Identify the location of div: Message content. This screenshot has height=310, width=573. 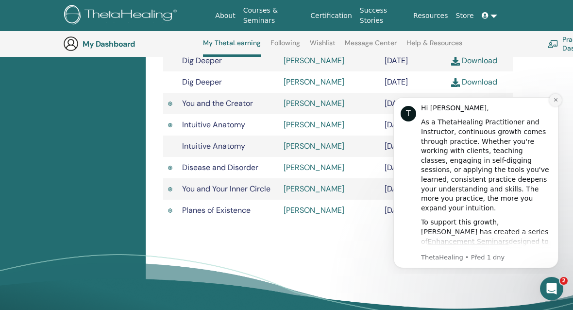
(107, 88).